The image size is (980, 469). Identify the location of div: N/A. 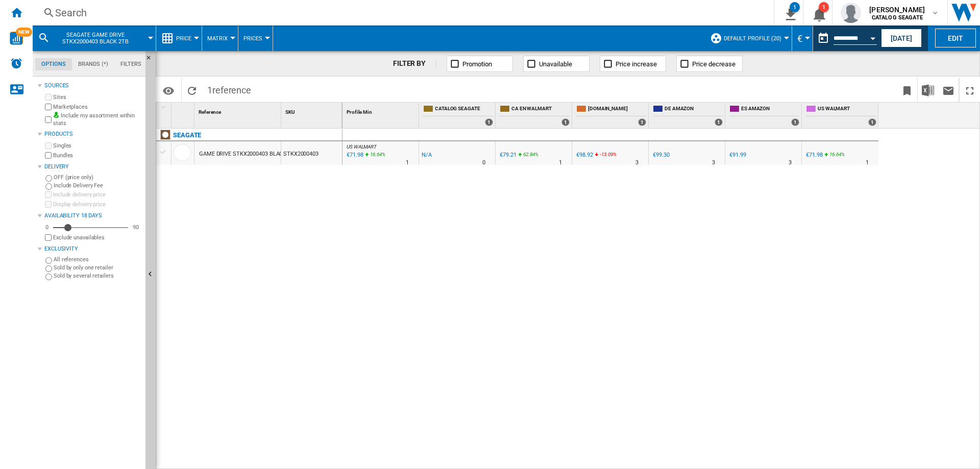
(427, 155).